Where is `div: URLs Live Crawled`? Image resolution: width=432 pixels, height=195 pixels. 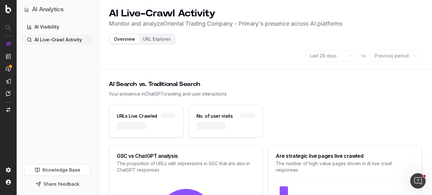
div: URLs Live Crawled is located at coordinates (137, 116).